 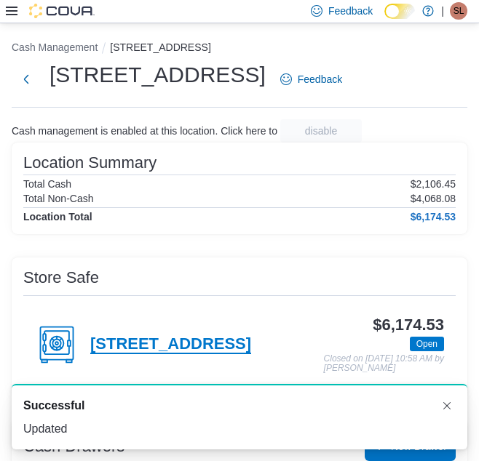 I want to click on h6: Total Cash, so click(x=47, y=184).